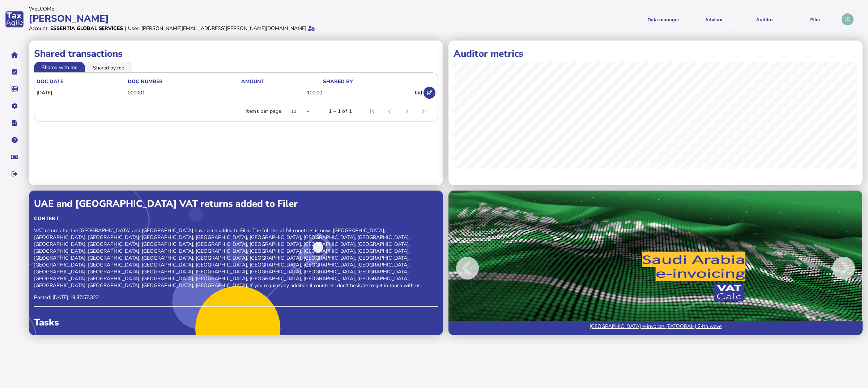  What do you see at coordinates (429, 92) in the screenshot?
I see `button: Open shared transaction` at bounding box center [429, 92].